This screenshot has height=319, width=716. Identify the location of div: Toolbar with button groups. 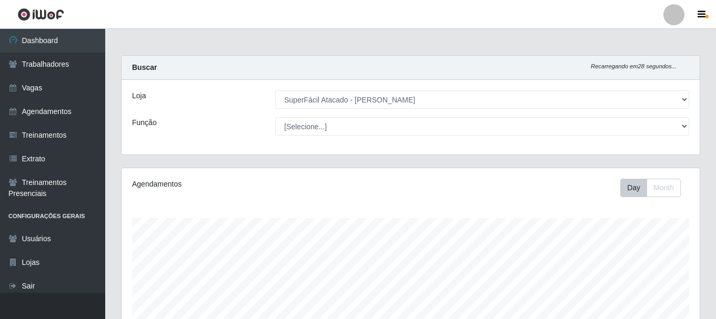
(655, 188).